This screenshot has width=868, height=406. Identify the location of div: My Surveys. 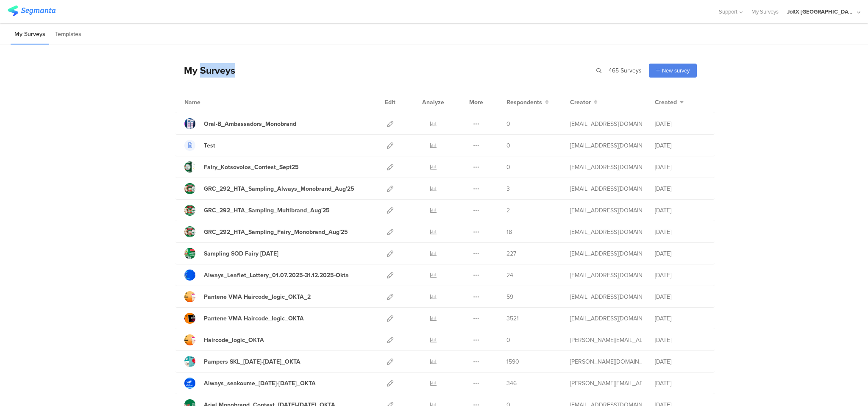
(205, 70).